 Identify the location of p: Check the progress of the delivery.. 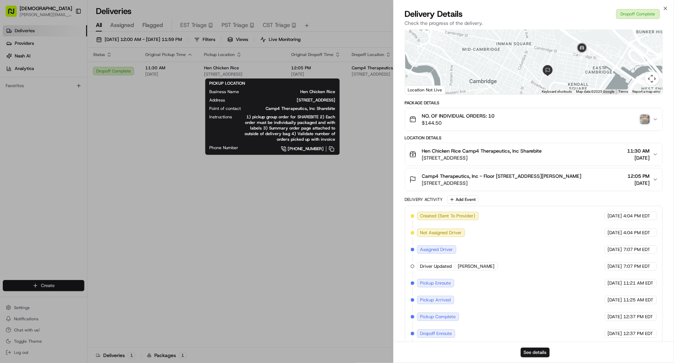
(534, 23).